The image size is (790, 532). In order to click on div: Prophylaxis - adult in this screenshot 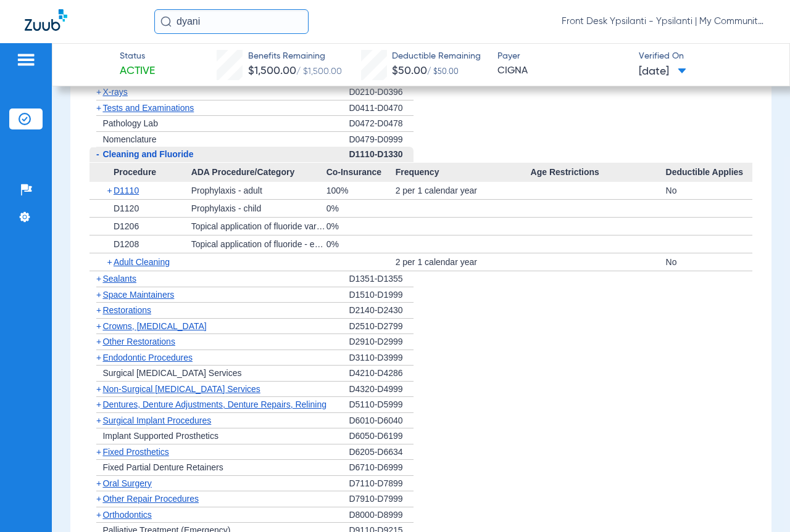, I will do `click(259, 191)`.